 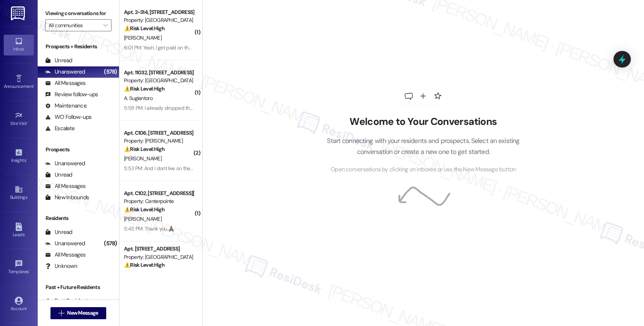 What do you see at coordinates (78, 313) in the screenshot?
I see `button: New Message` at bounding box center [78, 313].